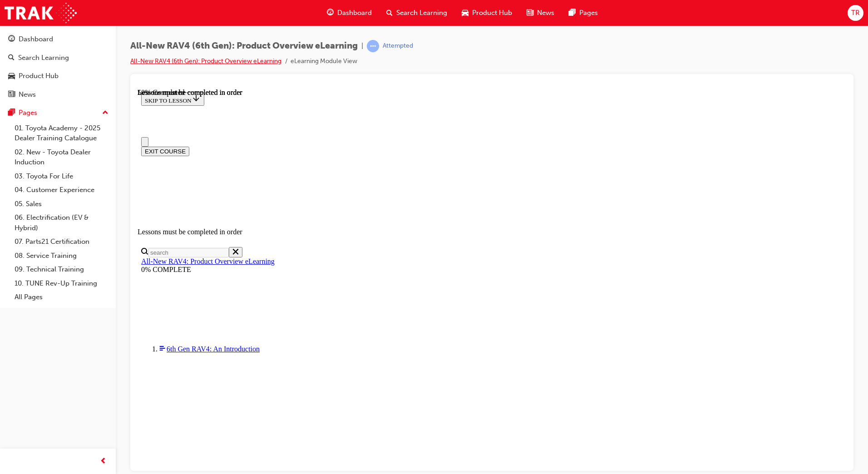 The height and width of the screenshot is (474, 868). I want to click on div: Product Hub, so click(39, 75).